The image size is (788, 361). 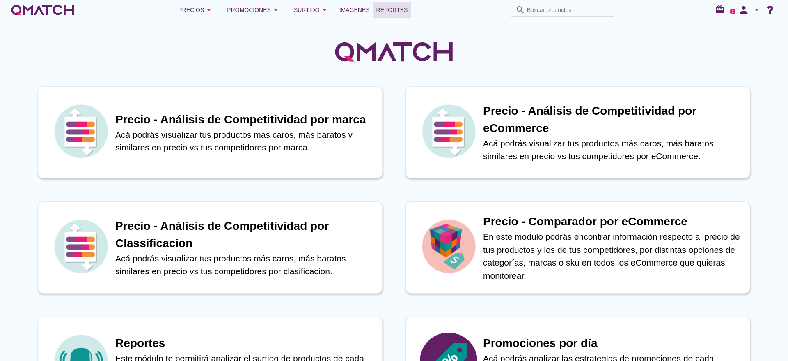 What do you see at coordinates (578, 247) in the screenshot?
I see `a: iconPrecio - Comparador por eCommerceEn este modulo podrás encontrar información respecto al prec...` at bounding box center [578, 247].